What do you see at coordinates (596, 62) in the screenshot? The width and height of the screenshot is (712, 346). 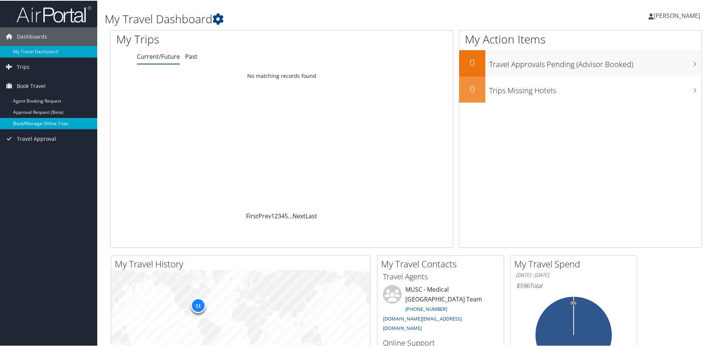 I see `h3: Travel Approvals Pending (Advisor Booked)` at bounding box center [596, 62].